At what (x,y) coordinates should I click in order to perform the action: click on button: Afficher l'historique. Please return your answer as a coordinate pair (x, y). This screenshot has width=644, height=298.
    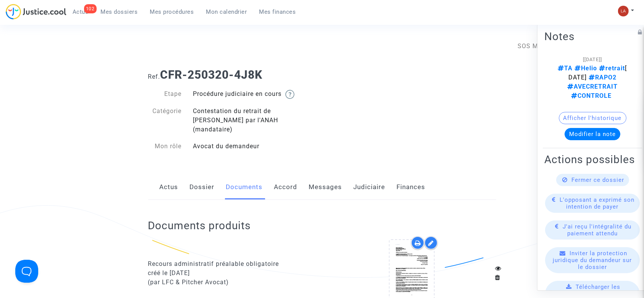
    Looking at the image, I should click on (593, 118).